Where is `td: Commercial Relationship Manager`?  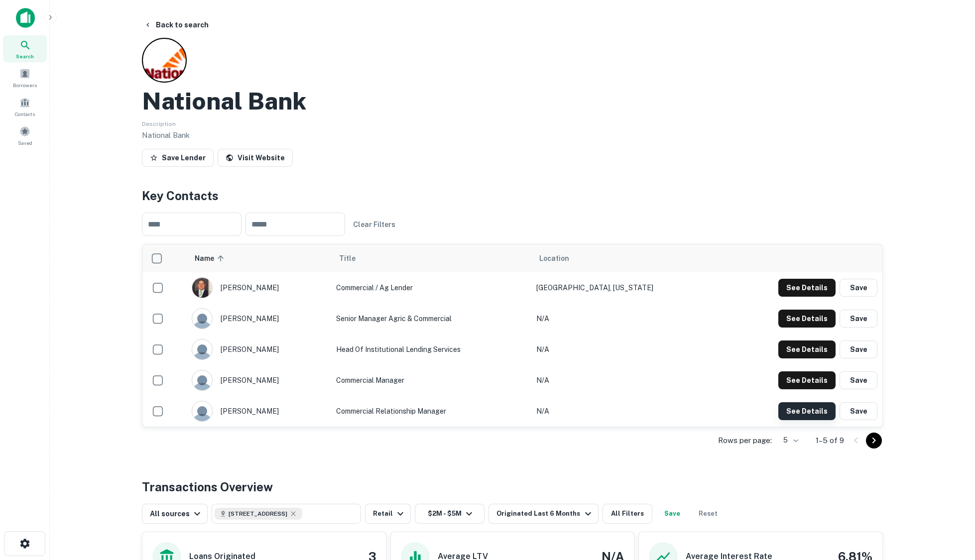 td: Commercial Relationship Manager is located at coordinates (431, 411).